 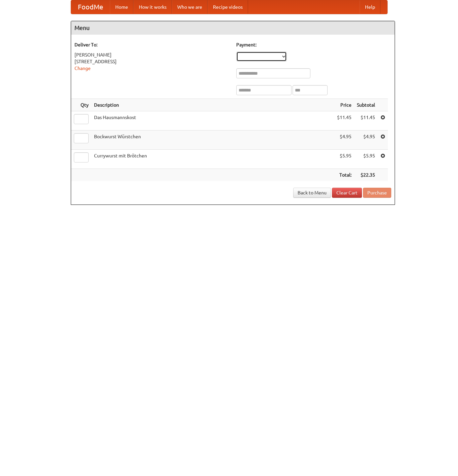 I want to click on button: Purchase, so click(x=377, y=193).